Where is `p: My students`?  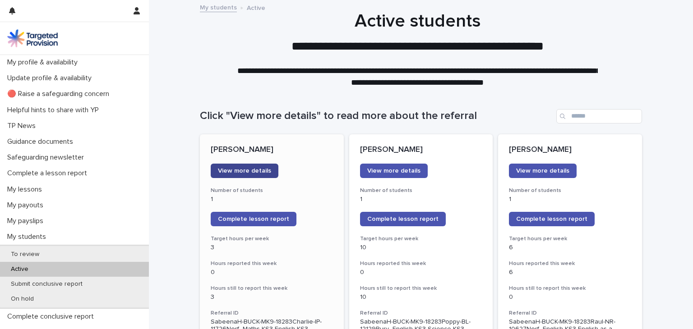
p: My students is located at coordinates (28, 237).